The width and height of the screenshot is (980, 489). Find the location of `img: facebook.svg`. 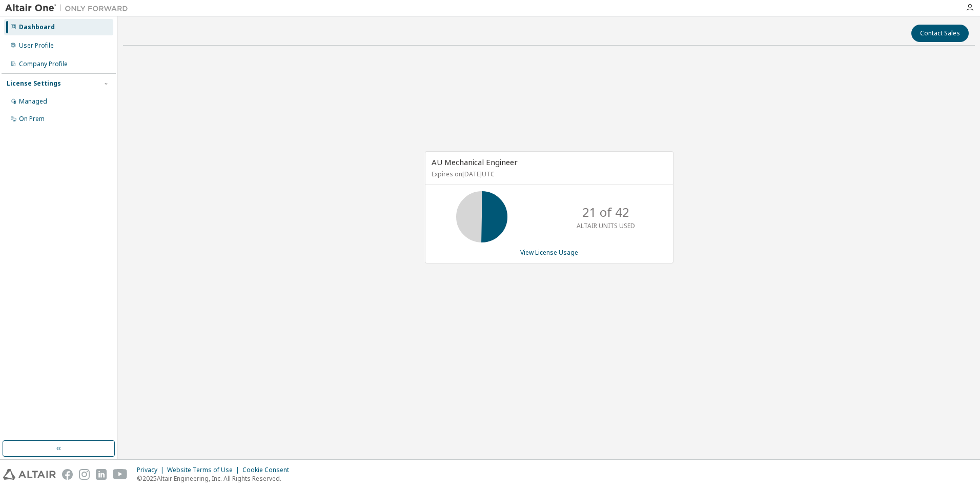

img: facebook.svg is located at coordinates (67, 474).